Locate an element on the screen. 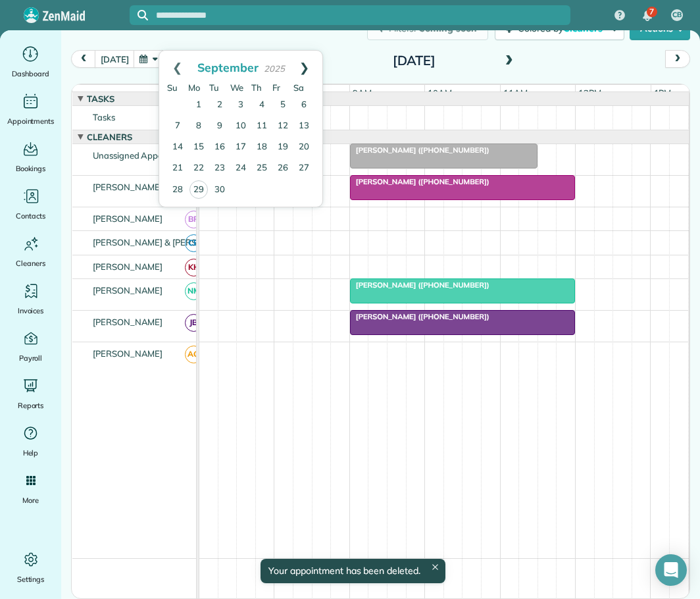 The image size is (700, 599). span: Payroll is located at coordinates (31, 358).